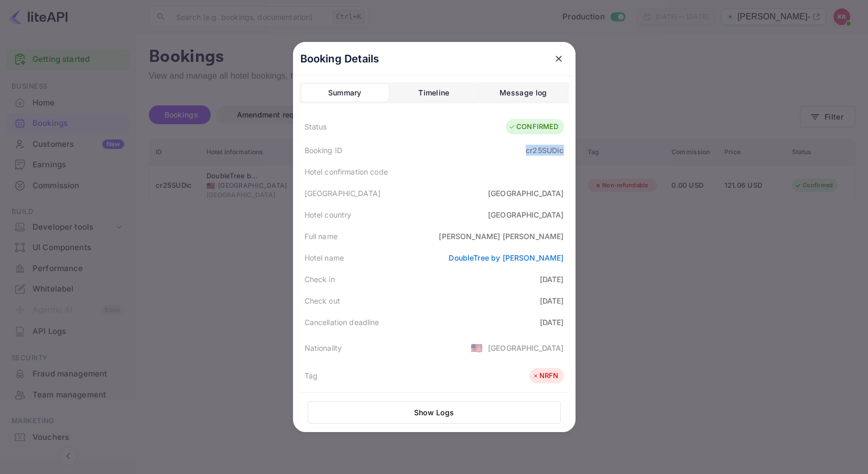 The width and height of the screenshot is (868, 474). What do you see at coordinates (434, 93) in the screenshot?
I see `button: Timeline` at bounding box center [434, 93].